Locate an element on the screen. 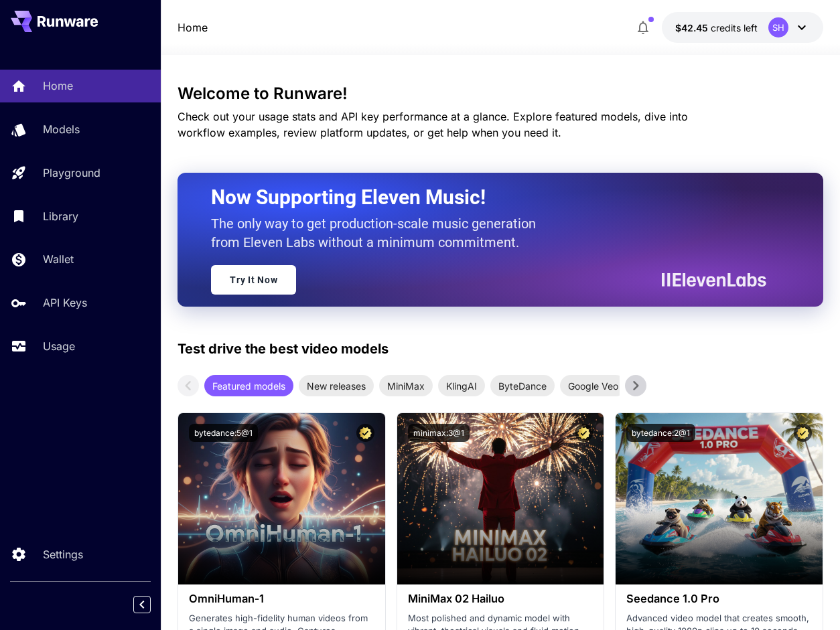  h3: MiniMax 02 Hailuo is located at coordinates (500, 599).